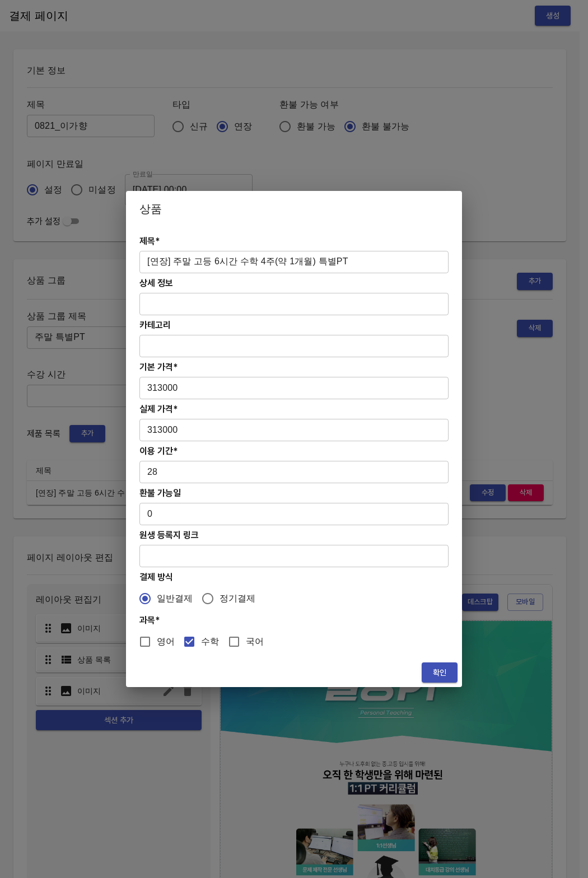 This screenshot has width=588, height=878. I want to click on h4: 환불 가능일, so click(294, 493).